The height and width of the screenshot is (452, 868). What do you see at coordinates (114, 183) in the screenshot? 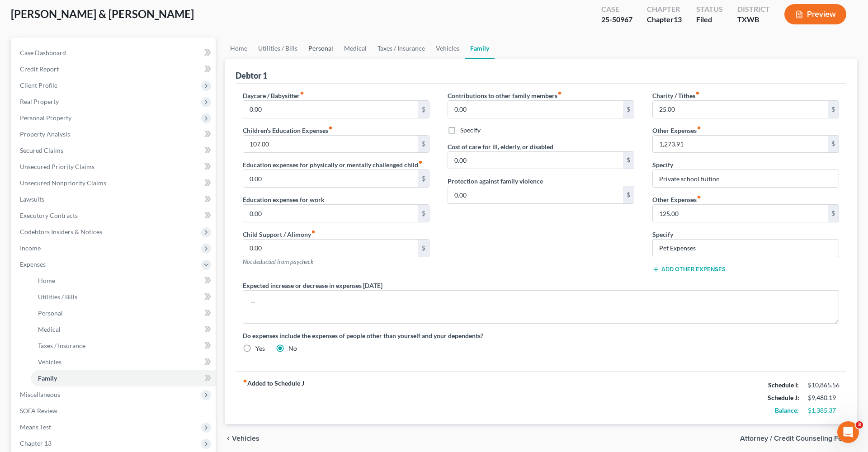
I see `a: Unsecured Nonpriority Claims` at bounding box center [114, 183].